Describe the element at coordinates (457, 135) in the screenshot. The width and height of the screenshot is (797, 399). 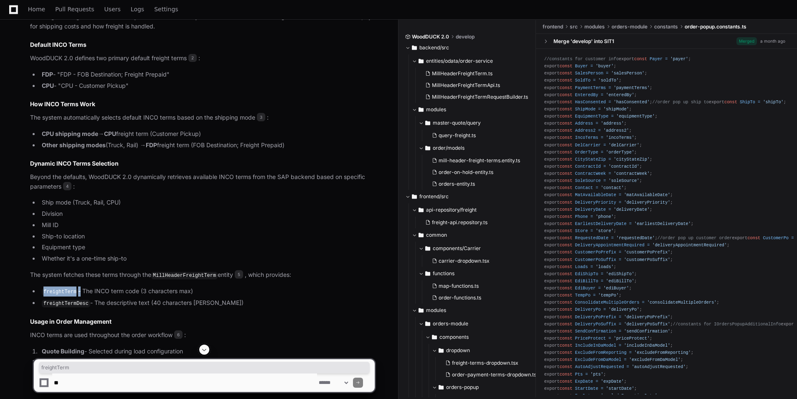
I see `span: query-freight.ts` at that location.